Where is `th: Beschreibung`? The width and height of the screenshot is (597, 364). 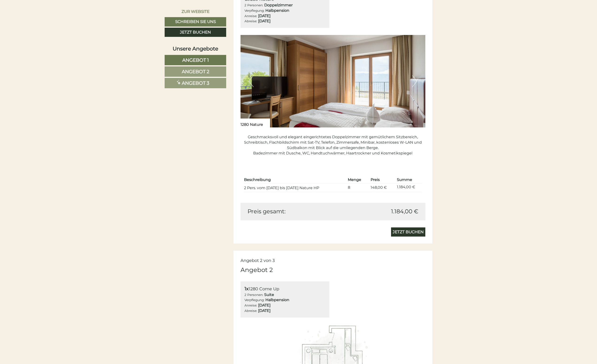 th: Beschreibung is located at coordinates (295, 180).